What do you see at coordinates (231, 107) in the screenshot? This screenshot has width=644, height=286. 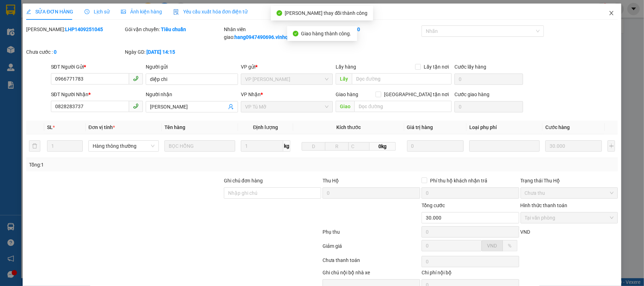 I see `span: user-add` at bounding box center [231, 107].